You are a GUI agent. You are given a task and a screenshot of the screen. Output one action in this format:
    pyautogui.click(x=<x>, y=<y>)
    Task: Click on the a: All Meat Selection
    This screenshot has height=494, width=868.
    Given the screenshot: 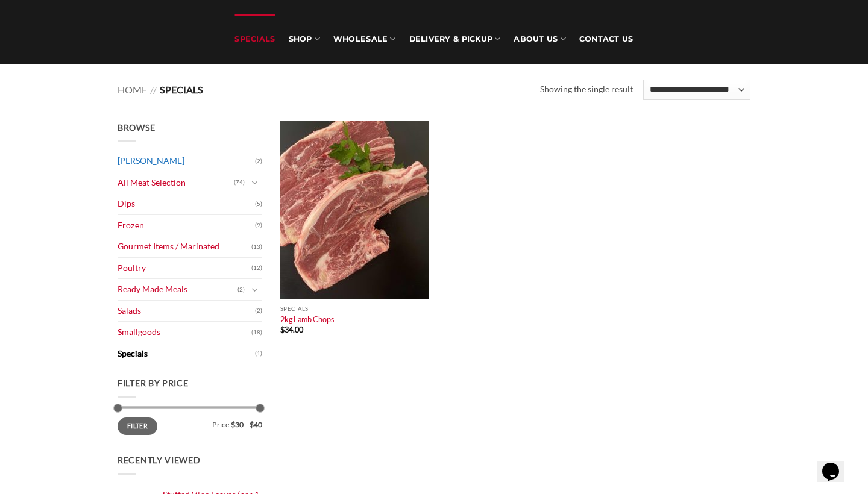 What is the action you would take?
    pyautogui.click(x=175, y=183)
    